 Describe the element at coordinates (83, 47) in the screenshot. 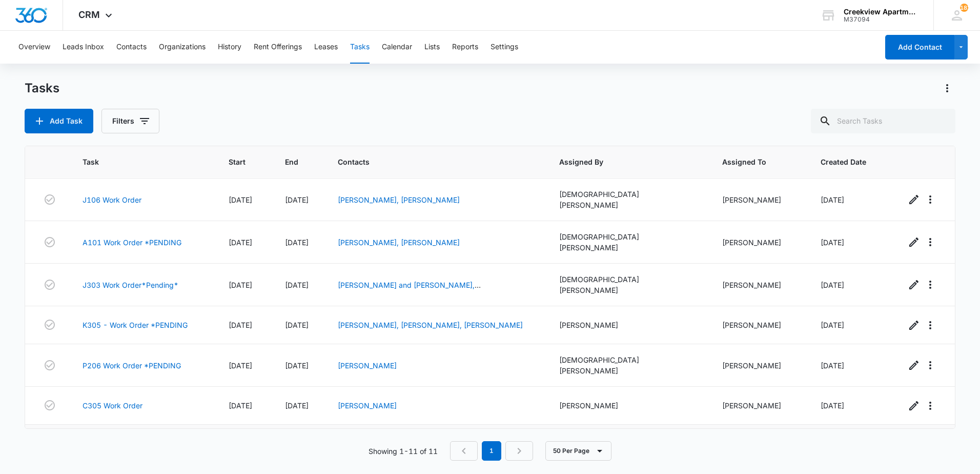

I see `button: Leads Inbox` at that location.